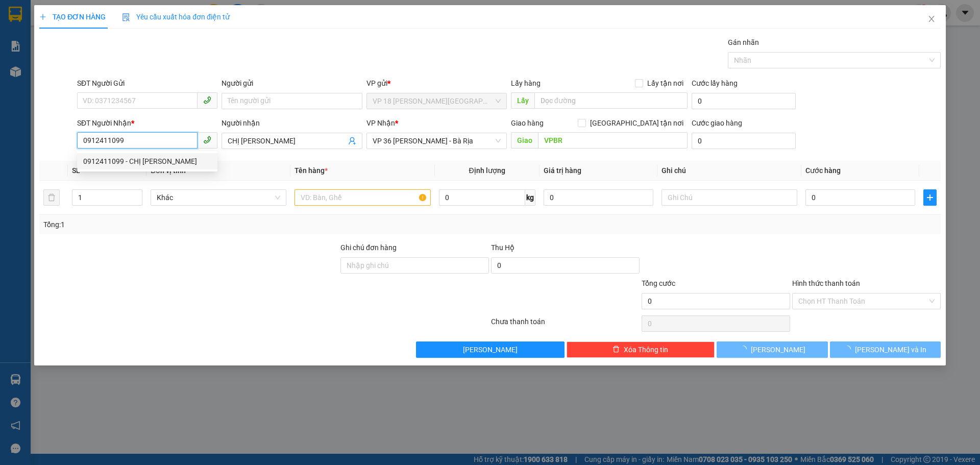 The image size is (980, 465). What do you see at coordinates (744, 101) in the screenshot?
I see `input: Cước lấy hàng` at bounding box center [744, 101].